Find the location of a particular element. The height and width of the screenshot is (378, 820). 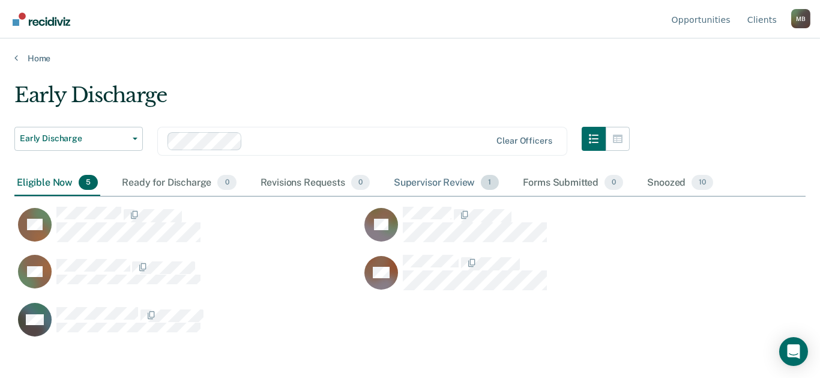

span: 5 is located at coordinates (88, 183).